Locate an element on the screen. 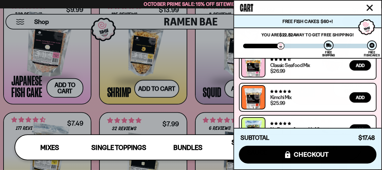  span: Bundles is located at coordinates (188, 147).